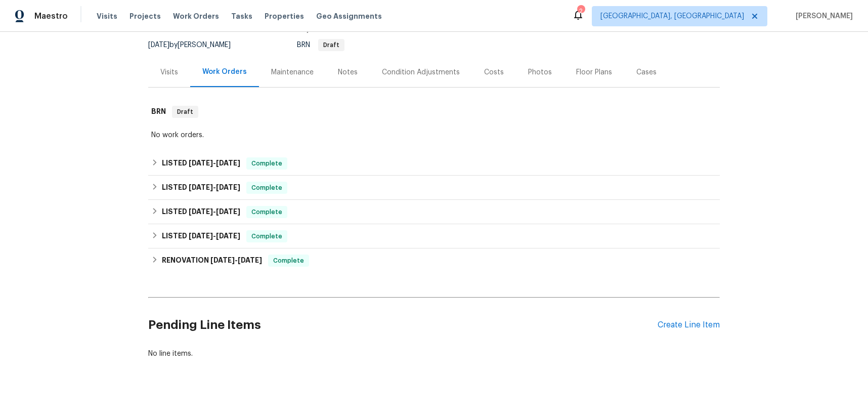  What do you see at coordinates (320, 45) in the screenshot?
I see `span: BRN` at bounding box center [320, 45].